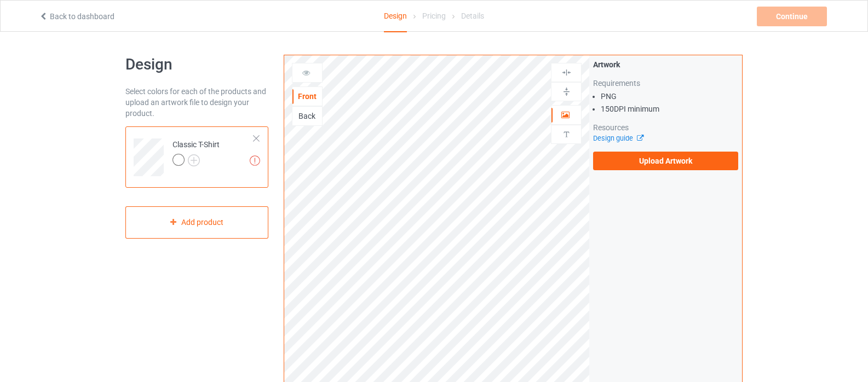 The height and width of the screenshot is (382, 868). What do you see at coordinates (665, 83) in the screenshot?
I see `div: Requirements` at bounding box center [665, 83].